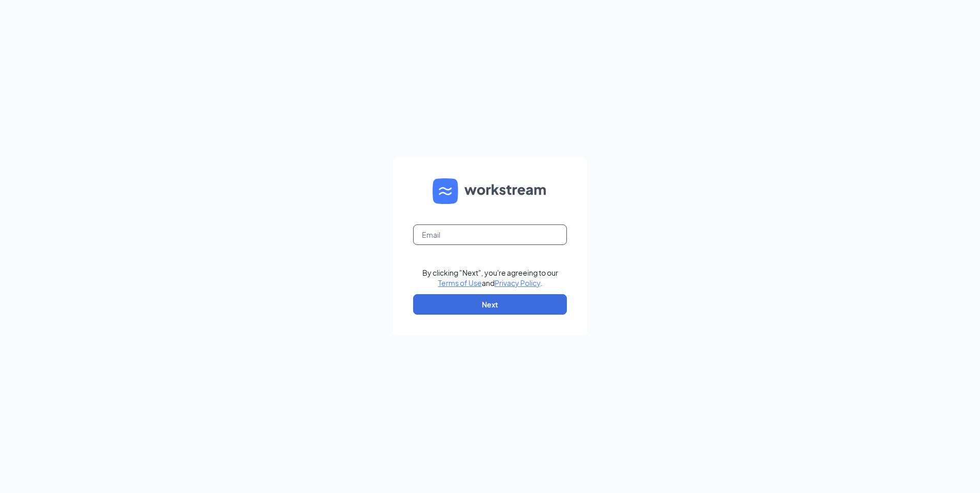  I want to click on button: Next, so click(490, 304).